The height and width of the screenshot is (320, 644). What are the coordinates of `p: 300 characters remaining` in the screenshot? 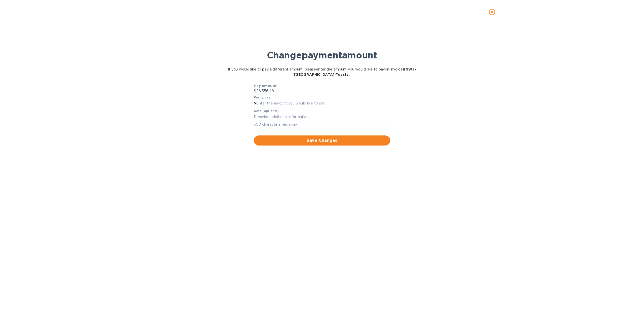 It's located at (322, 124).